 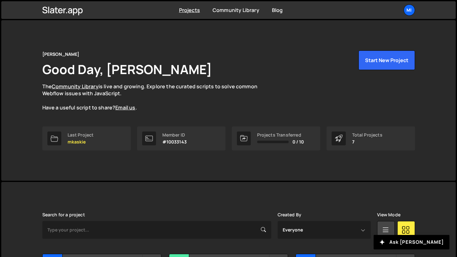 I want to click on label: View Mode, so click(x=389, y=215).